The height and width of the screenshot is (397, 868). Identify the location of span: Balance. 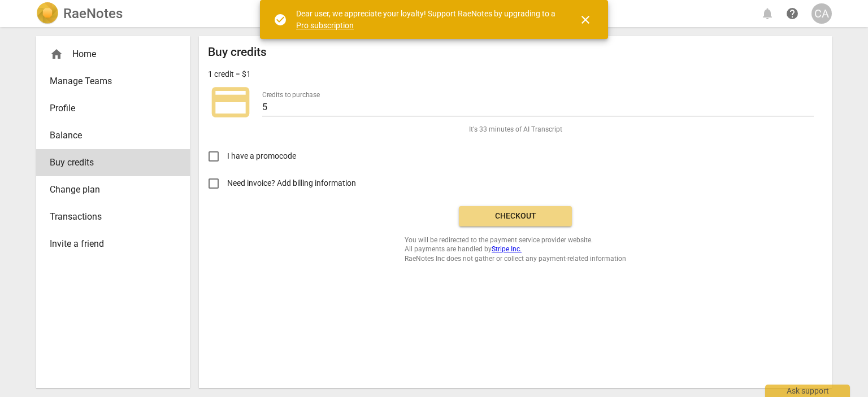
(108, 136).